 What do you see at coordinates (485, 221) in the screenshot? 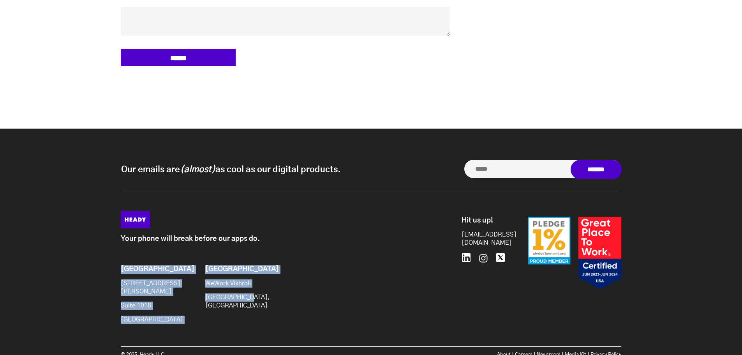
I see `h6: Hit us up!` at bounding box center [485, 221].